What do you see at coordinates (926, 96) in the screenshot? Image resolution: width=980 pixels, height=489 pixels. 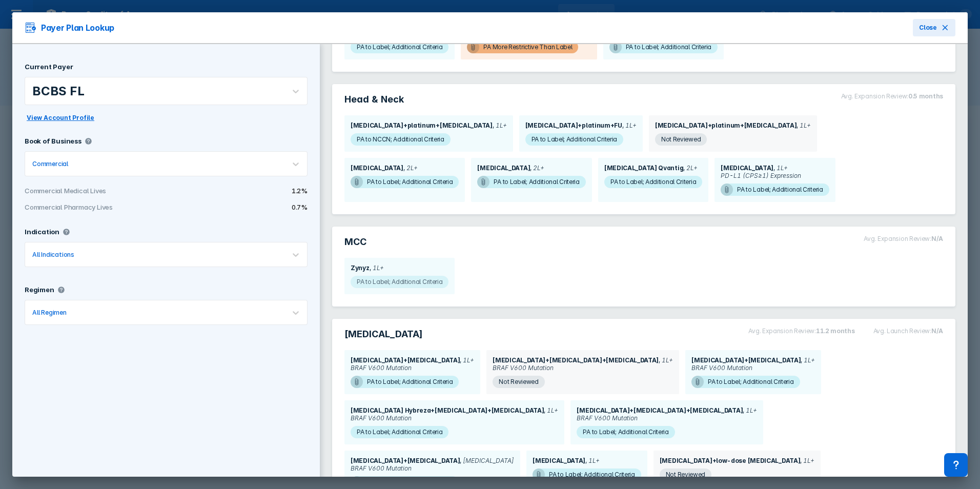 I see `b: 0.5 months` at bounding box center [926, 96].